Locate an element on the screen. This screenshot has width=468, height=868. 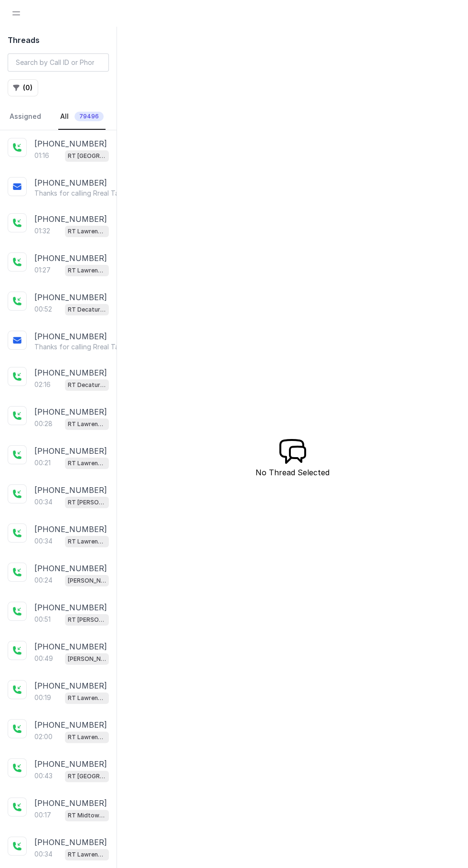
h2: Threads is located at coordinates (58, 40).